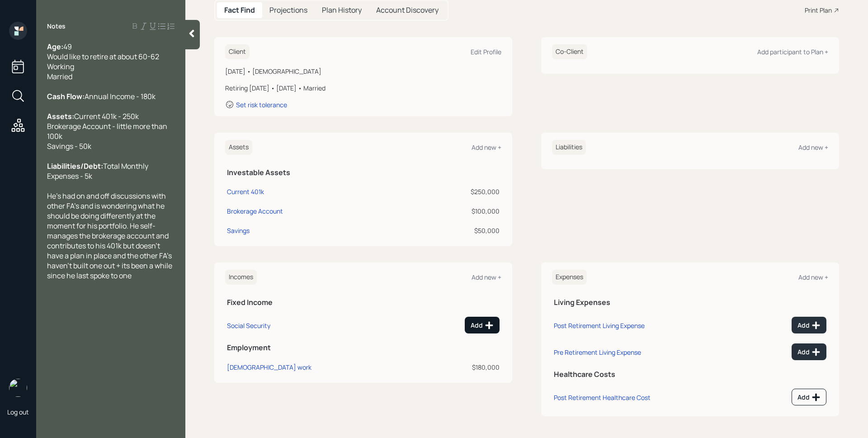 The image size is (868, 438). What do you see at coordinates (108, 131) in the screenshot?
I see `span: Current 401k - 250k Brokerage Account - little more than 100k Savings - 50k` at bounding box center [108, 131].